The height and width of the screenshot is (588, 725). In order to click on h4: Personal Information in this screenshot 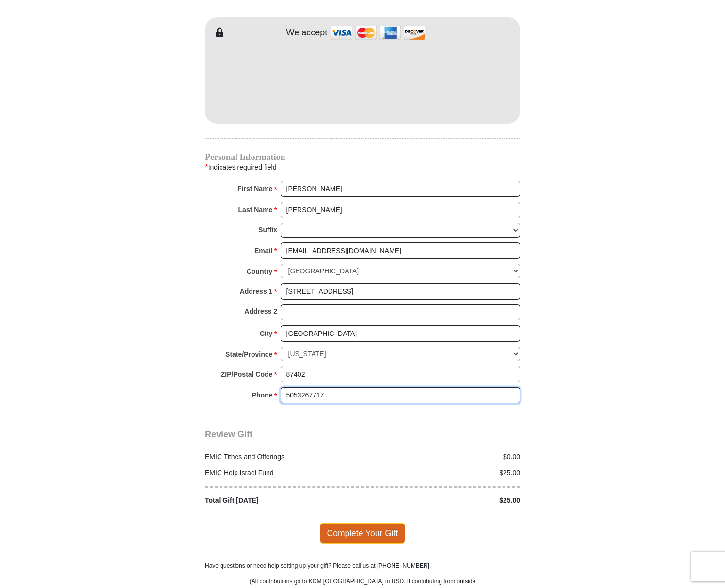, I will do `click(362, 157)`.